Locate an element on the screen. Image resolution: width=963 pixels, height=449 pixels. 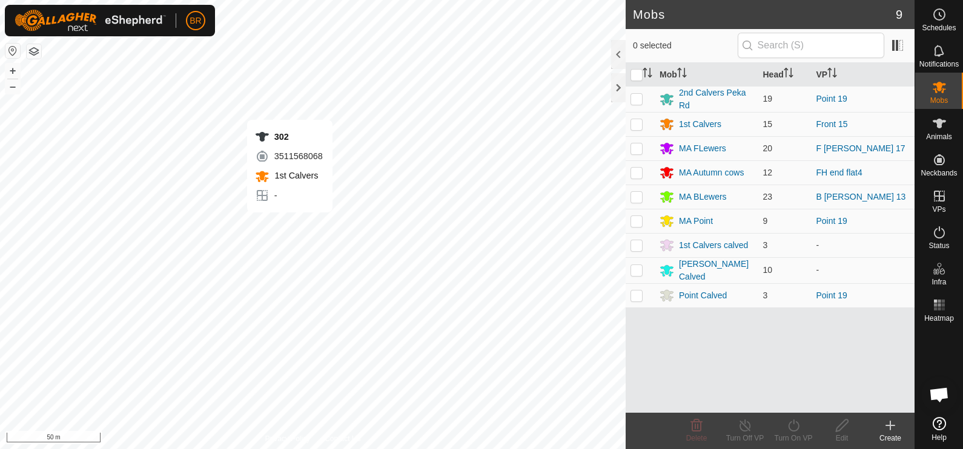
div: 1st Calvers calved is located at coordinates (713, 245).